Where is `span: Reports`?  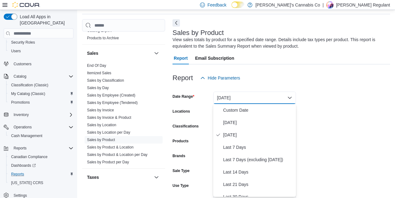
span: Reports is located at coordinates (42, 148).